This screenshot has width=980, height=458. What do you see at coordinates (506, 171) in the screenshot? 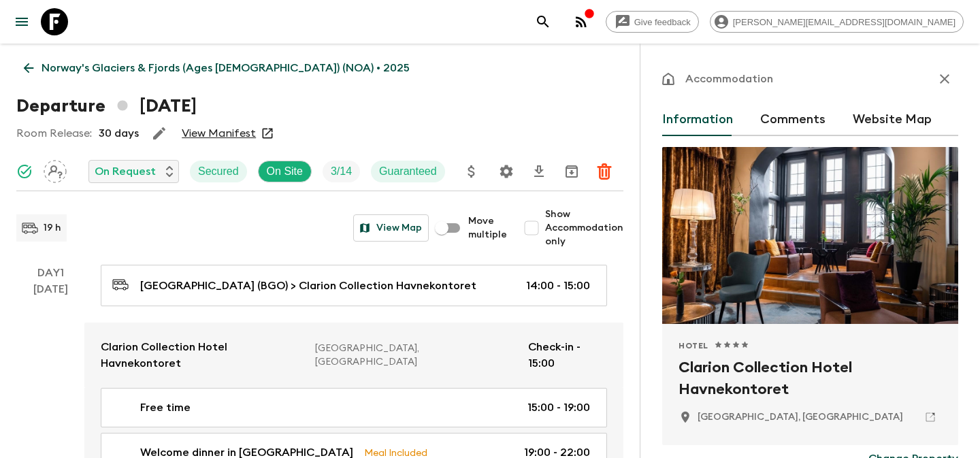
I see `button: Settings` at bounding box center [506, 171].